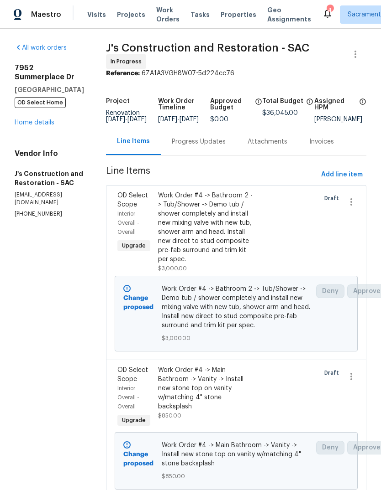  What do you see at coordinates (206, 389) in the screenshot?
I see `div: Work Order #4 -> Main Bathroom -> Vanity -> Install new stone top on vanity w/matching 4" stone b...` at bounding box center [206, 389].